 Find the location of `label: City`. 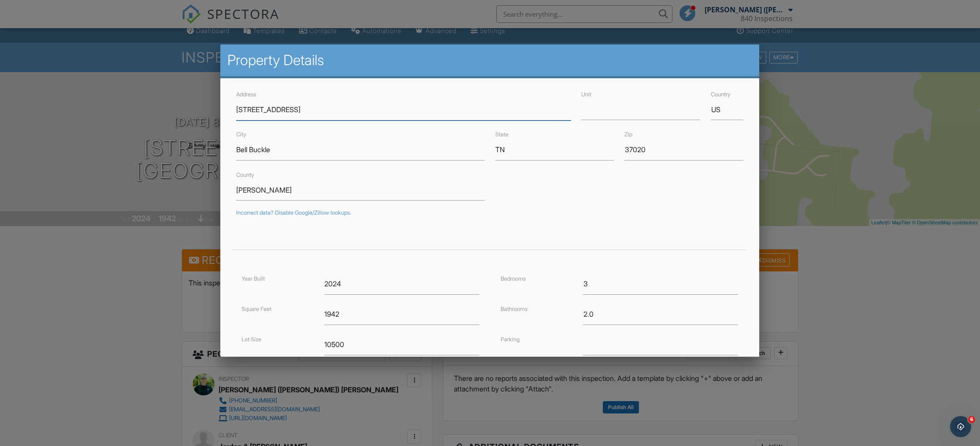

label: City is located at coordinates (241, 135).